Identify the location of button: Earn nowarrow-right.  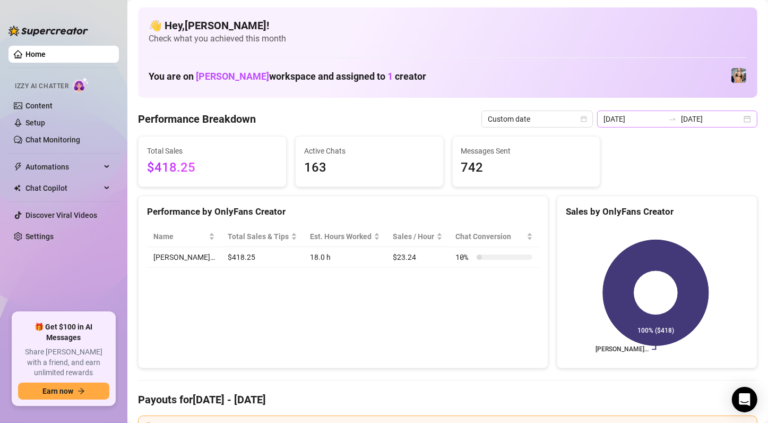
(64, 391).